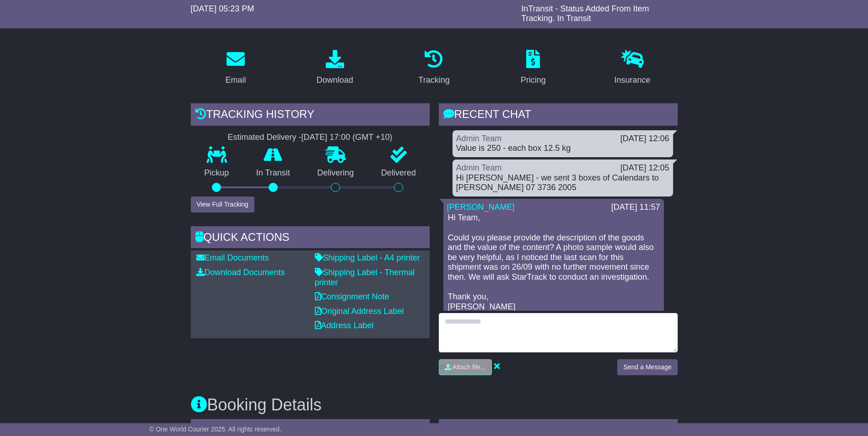 The height and width of the screenshot is (436, 868). Describe the element at coordinates (352, 297) in the screenshot. I see `a: Consignment Note` at that location.